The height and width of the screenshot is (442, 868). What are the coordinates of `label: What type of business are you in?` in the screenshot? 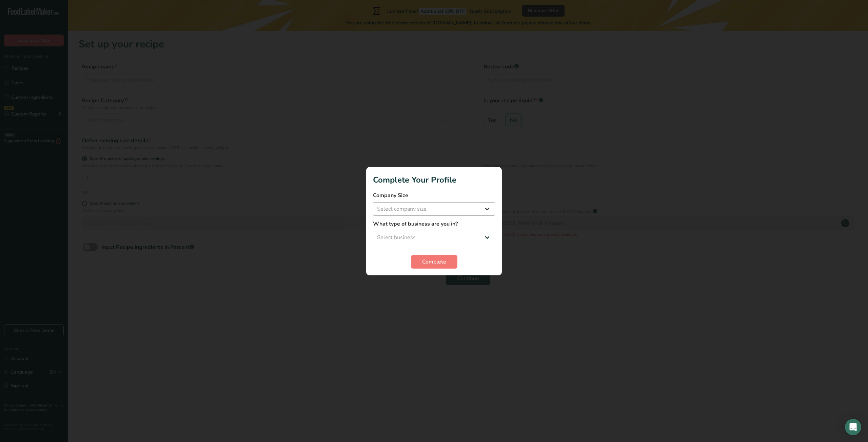 It's located at (434, 224).